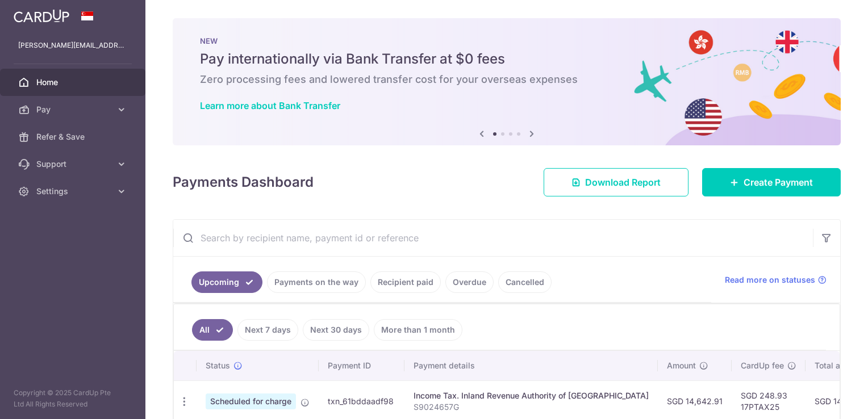 The width and height of the screenshot is (868, 419). What do you see at coordinates (268, 330) in the screenshot?
I see `a: Next 7 days` at bounding box center [268, 330].